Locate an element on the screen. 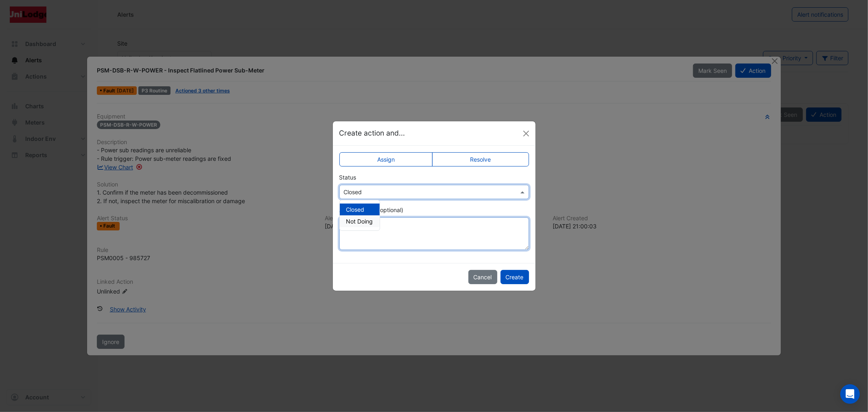 This screenshot has height=412, width=868. button: Close is located at coordinates (526, 133).